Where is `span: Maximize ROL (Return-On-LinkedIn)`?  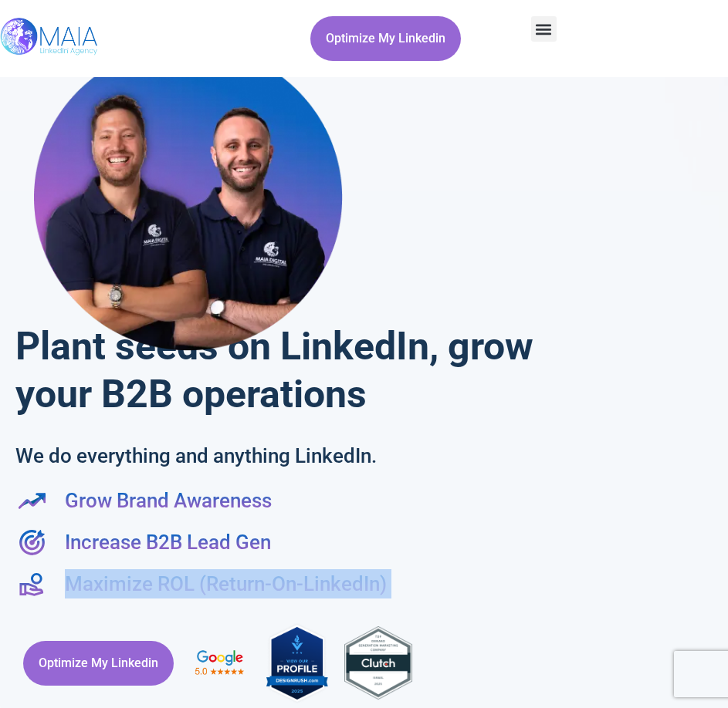 span: Maximize ROL (Return-On-LinkedIn) is located at coordinates (224, 584).